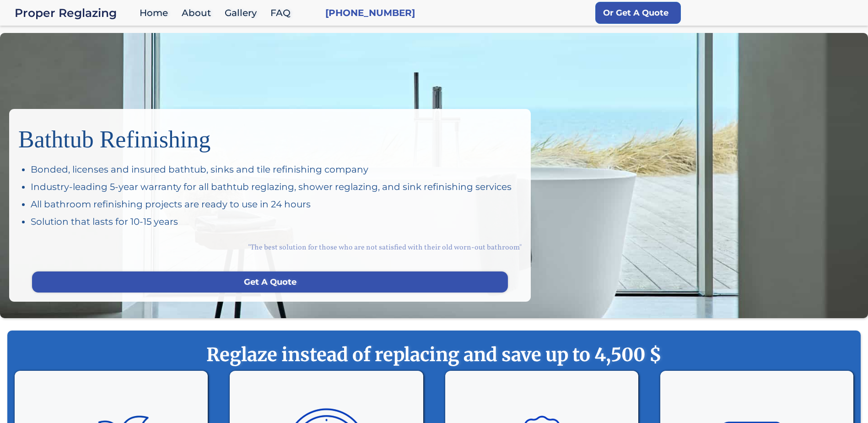 This screenshot has width=868, height=423. Describe the element at coordinates (270, 247) in the screenshot. I see `div: "The best solution for those who are not satisfied with their old worn-out bathroom"` at that location.